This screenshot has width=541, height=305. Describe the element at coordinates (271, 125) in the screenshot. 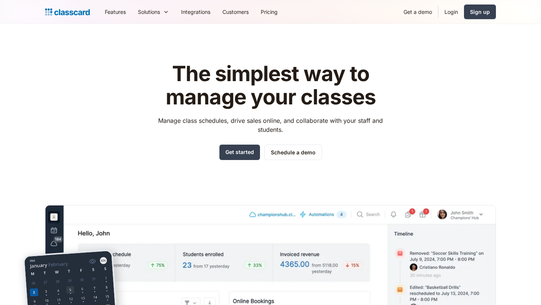

I see `p: Manage class schedules, drive sales online, and collaborate with your staff and students.` at that location.